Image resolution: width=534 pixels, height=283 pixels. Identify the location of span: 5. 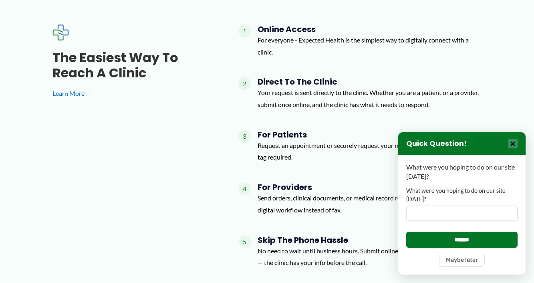
(245, 241).